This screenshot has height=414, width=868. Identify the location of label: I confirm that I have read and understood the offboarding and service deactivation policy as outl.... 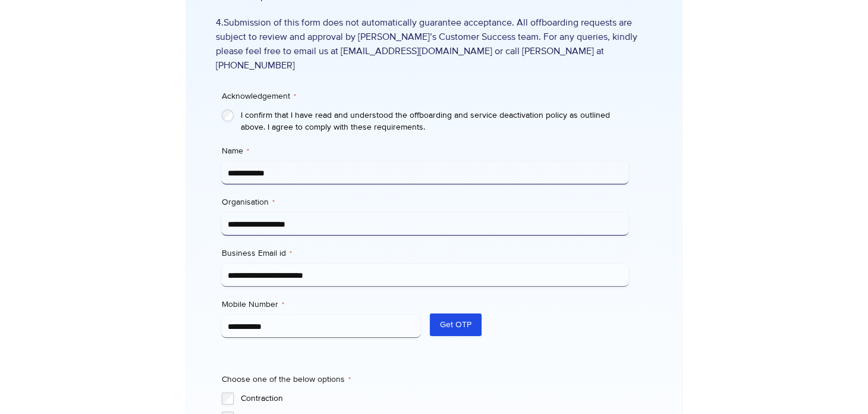
(434, 121).